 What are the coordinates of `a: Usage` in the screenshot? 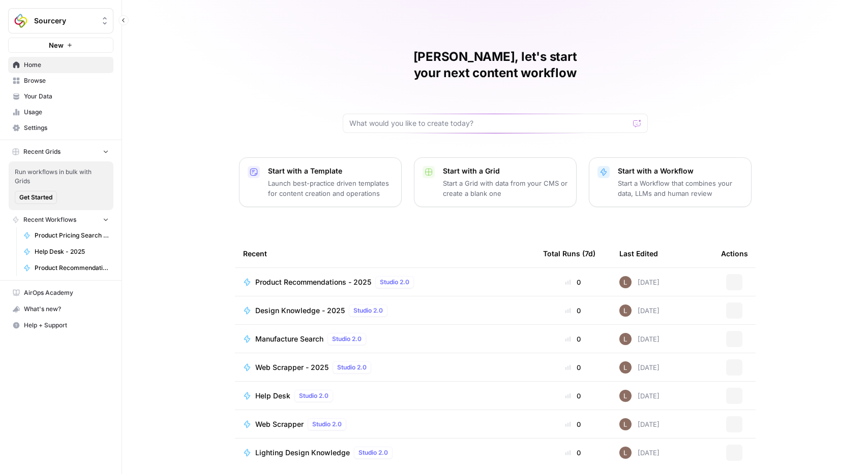 It's located at (60, 112).